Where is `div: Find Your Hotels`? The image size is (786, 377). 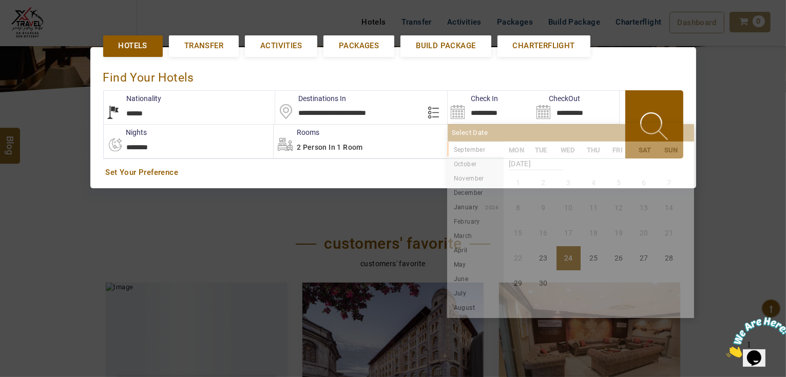 div: Find Your Hotels is located at coordinates (393, 75).